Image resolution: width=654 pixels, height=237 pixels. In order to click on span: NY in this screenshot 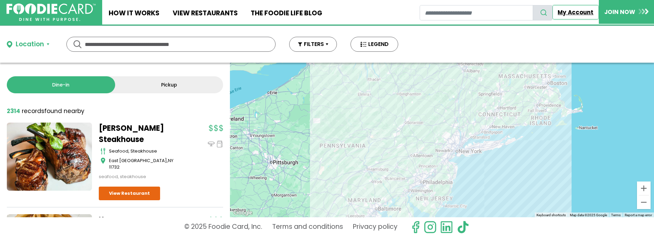, I will do `click(171, 160)`.